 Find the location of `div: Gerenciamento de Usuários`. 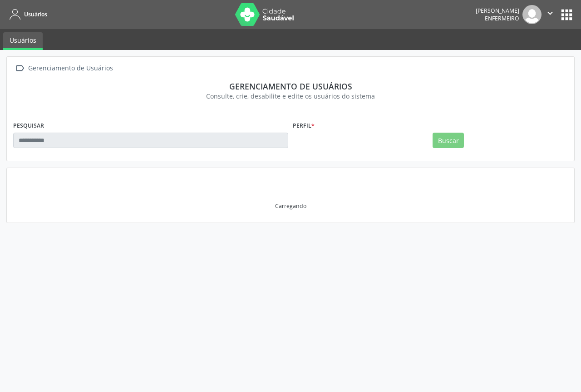

div: Gerenciamento de Usuários is located at coordinates (71, 68).